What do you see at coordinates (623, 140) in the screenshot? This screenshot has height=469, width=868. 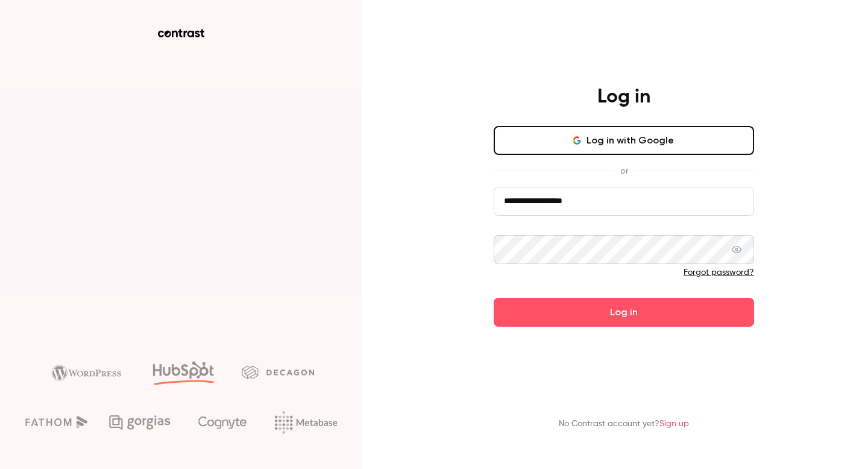 I see `button: Log in with Google` at bounding box center [623, 140].